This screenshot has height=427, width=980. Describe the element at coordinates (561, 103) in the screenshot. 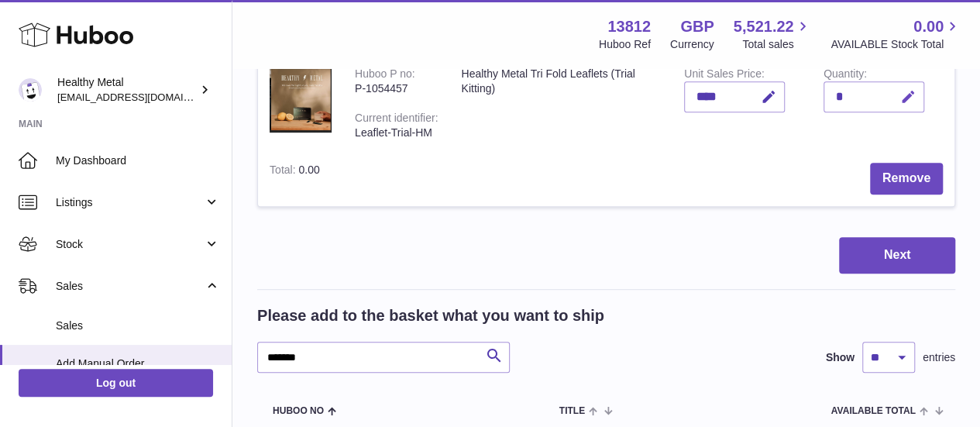

I see `td: Healthy Metal Tri Fold Leaflets (Trial Kitting)` at that location.